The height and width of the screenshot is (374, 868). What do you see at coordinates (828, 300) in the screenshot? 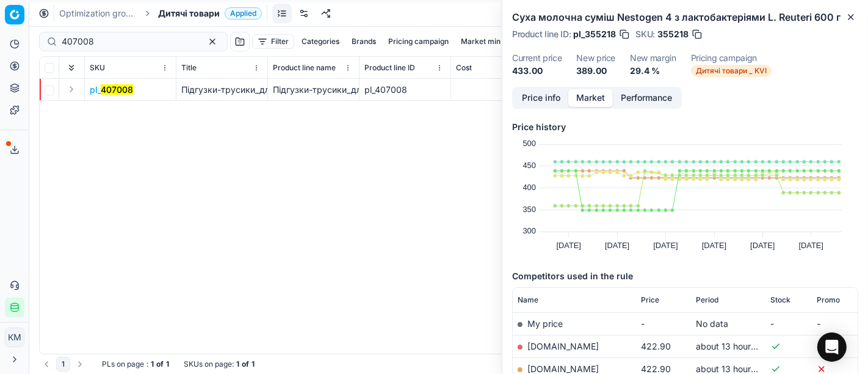
I see `span: Promo` at bounding box center [828, 300].